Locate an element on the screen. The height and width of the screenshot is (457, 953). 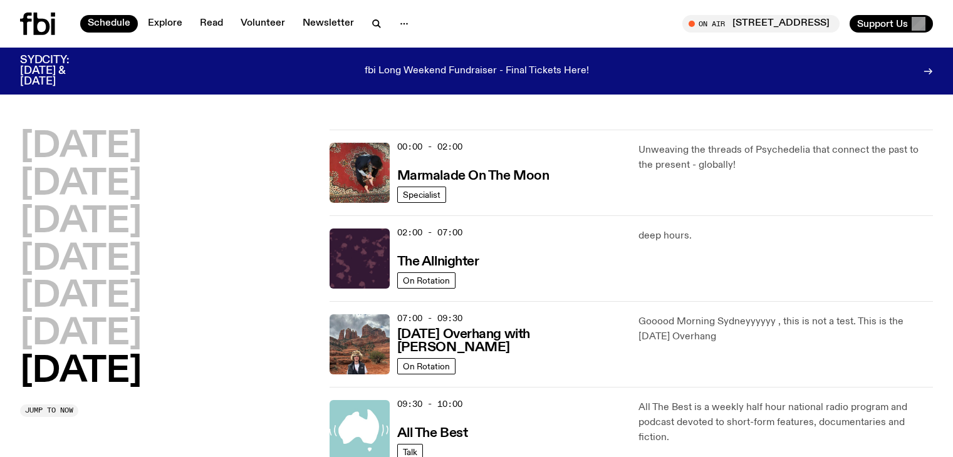
a: Schedule is located at coordinates (109, 24).